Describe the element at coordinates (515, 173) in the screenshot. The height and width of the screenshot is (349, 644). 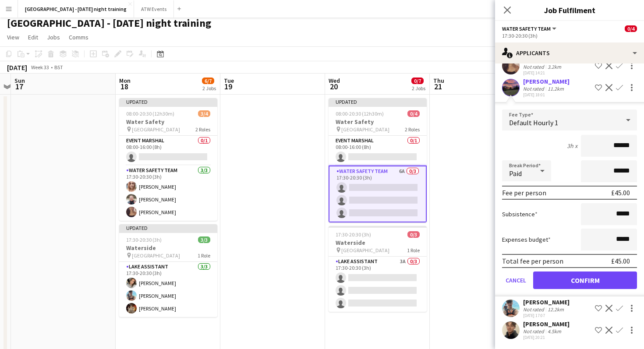
I see `span: Paid` at that location.